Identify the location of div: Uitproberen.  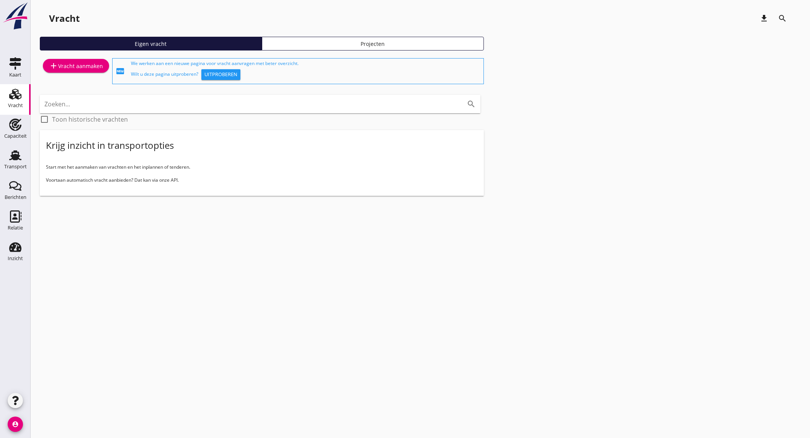
(221, 75).